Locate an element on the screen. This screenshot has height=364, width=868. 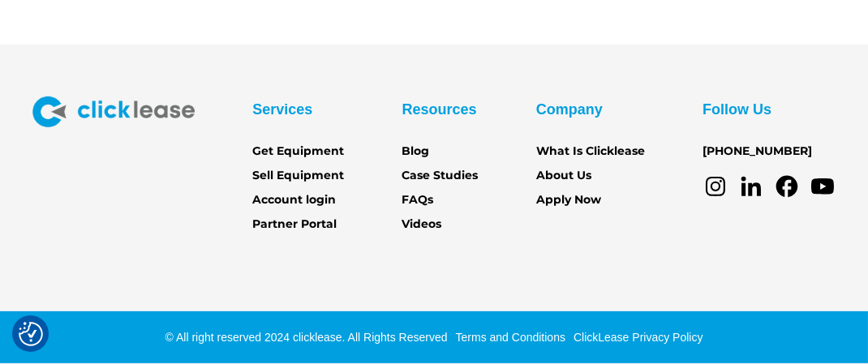
a: Blog is located at coordinates (416, 151).